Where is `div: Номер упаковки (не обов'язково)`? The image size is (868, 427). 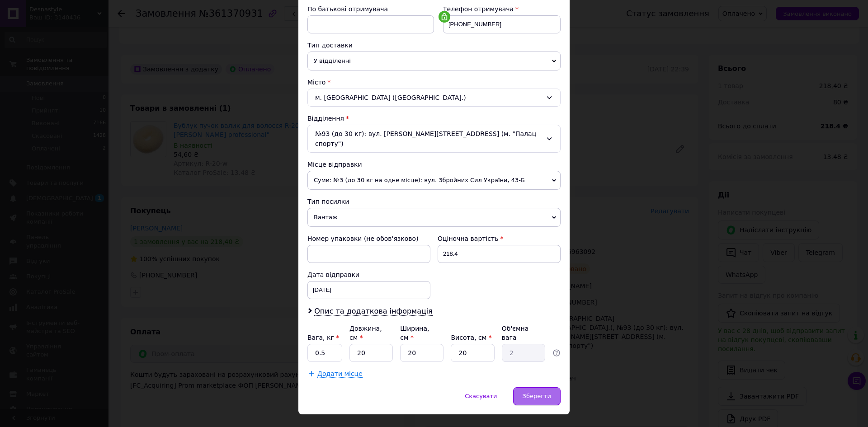
div: Номер упаковки (не обов'язково) is located at coordinates (368, 239).